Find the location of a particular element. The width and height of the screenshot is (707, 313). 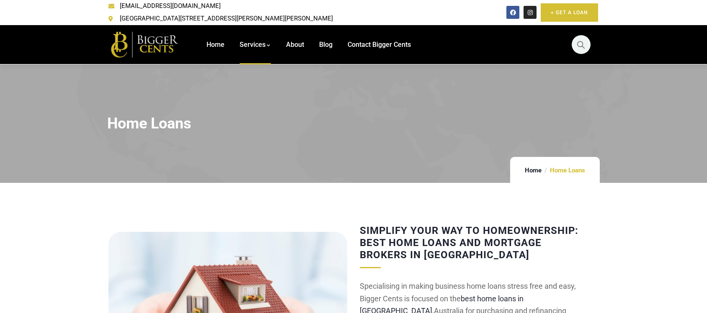

a: + Get A Loan is located at coordinates (570, 13).